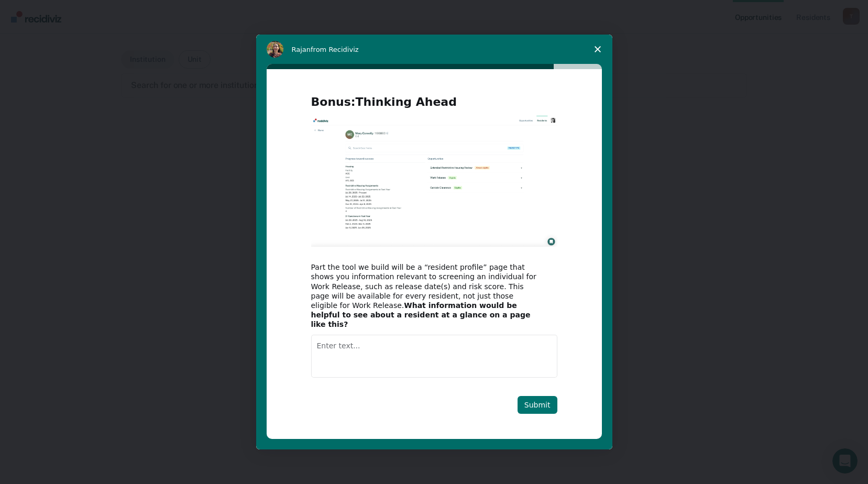  I want to click on span: Close survey, so click(598, 49).